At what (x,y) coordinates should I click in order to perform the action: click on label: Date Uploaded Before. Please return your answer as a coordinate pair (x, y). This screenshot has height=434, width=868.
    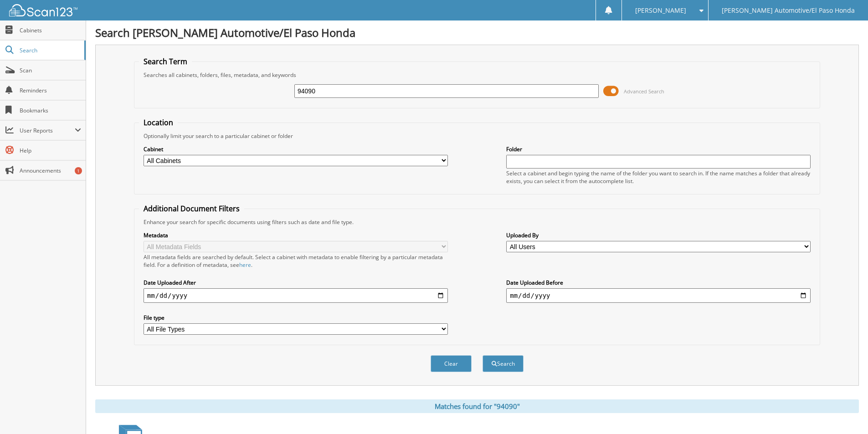
    Looking at the image, I should click on (658, 283).